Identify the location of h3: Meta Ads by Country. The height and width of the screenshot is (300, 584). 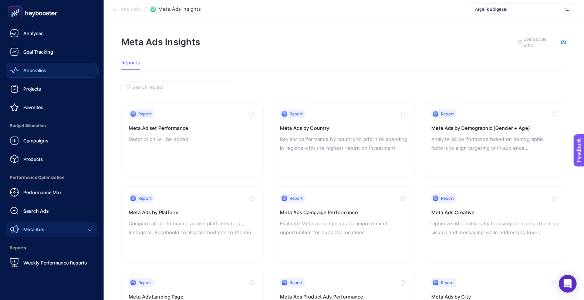
(344, 128).